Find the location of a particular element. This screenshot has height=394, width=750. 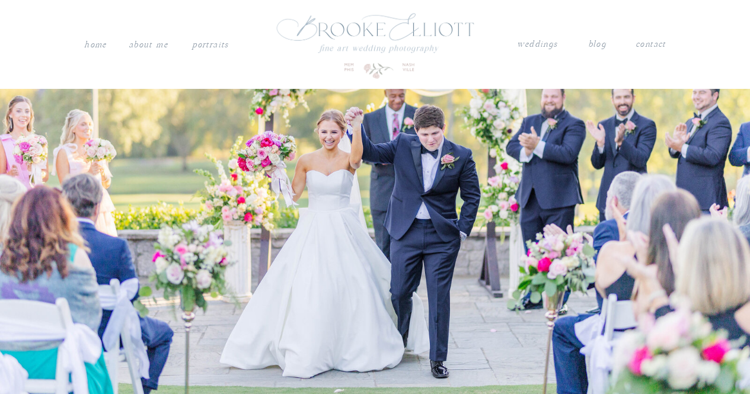

a: About me is located at coordinates (148, 45).